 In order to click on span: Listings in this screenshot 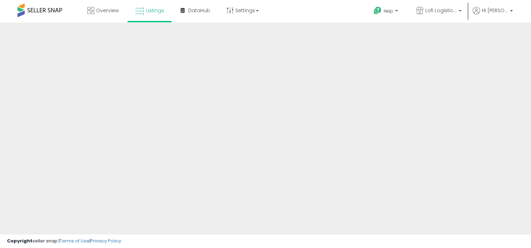, I will do `click(155, 10)`.